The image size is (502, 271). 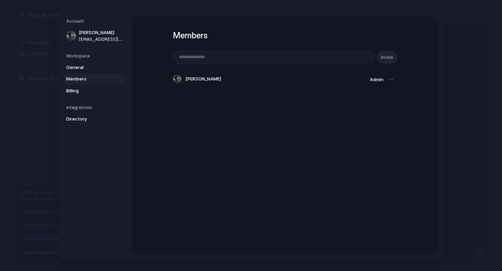 What do you see at coordinates (95, 108) in the screenshot?
I see `h5: Integrations` at bounding box center [95, 108].